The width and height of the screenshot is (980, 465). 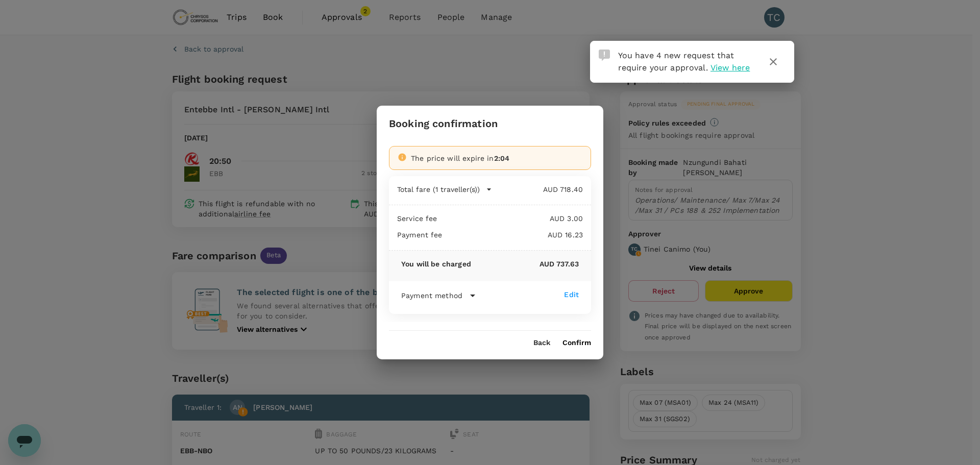 What do you see at coordinates (730, 68) in the screenshot?
I see `span: View here` at bounding box center [730, 68].